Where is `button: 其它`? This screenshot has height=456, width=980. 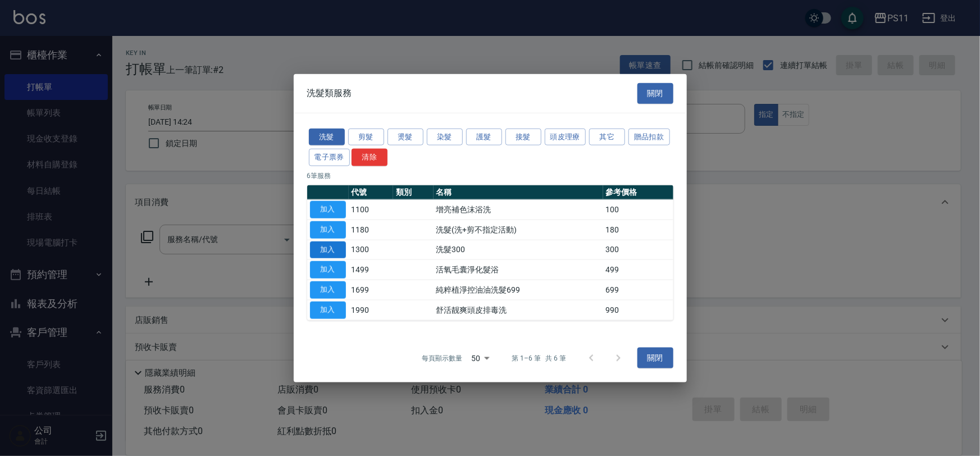 button: 其它 is located at coordinates (607, 136).